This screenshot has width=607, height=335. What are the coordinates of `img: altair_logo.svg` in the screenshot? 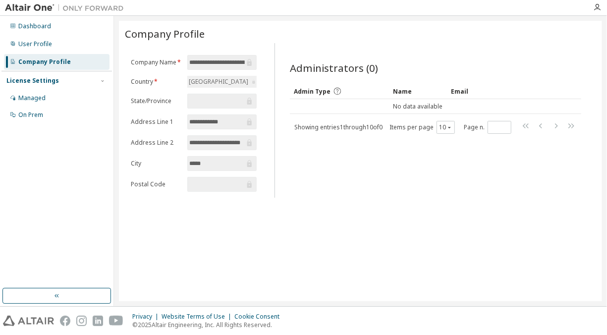 It's located at (28, 320).